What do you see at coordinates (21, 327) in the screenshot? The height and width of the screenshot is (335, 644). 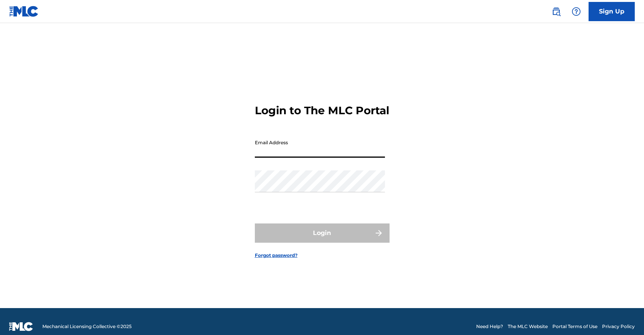 I see `img: logo` at bounding box center [21, 327].